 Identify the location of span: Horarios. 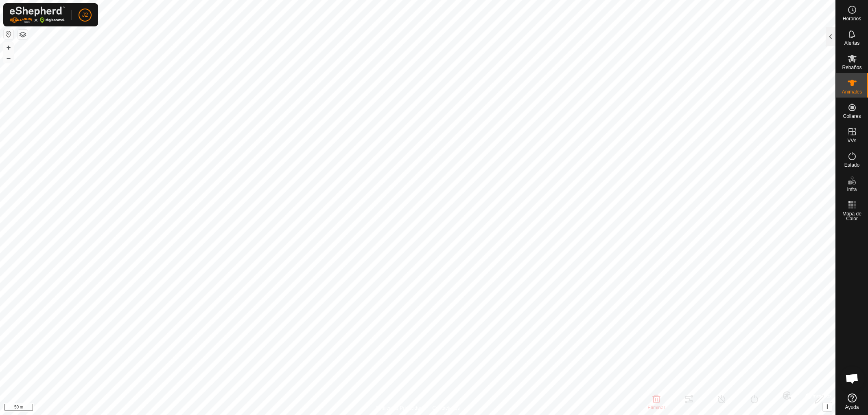
(852, 19).